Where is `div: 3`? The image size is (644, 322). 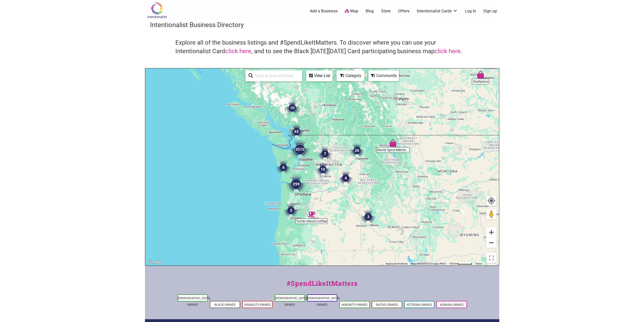
div: 3 is located at coordinates (368, 217).